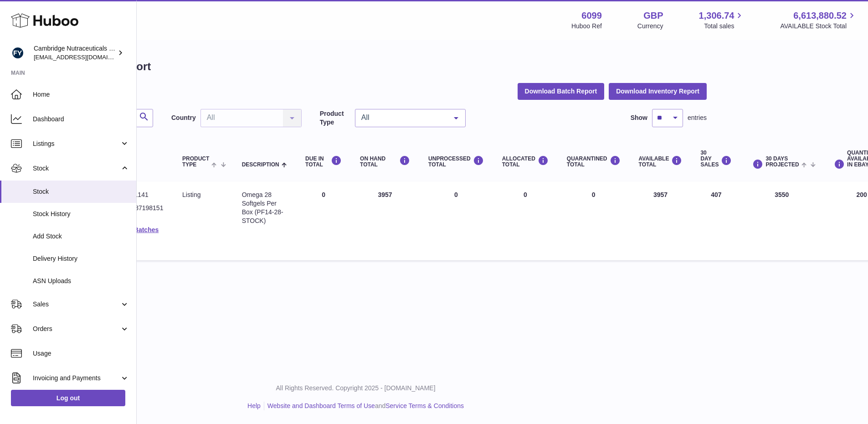 The width and height of the screenshot is (868, 424). I want to click on span: All, so click(403, 118).